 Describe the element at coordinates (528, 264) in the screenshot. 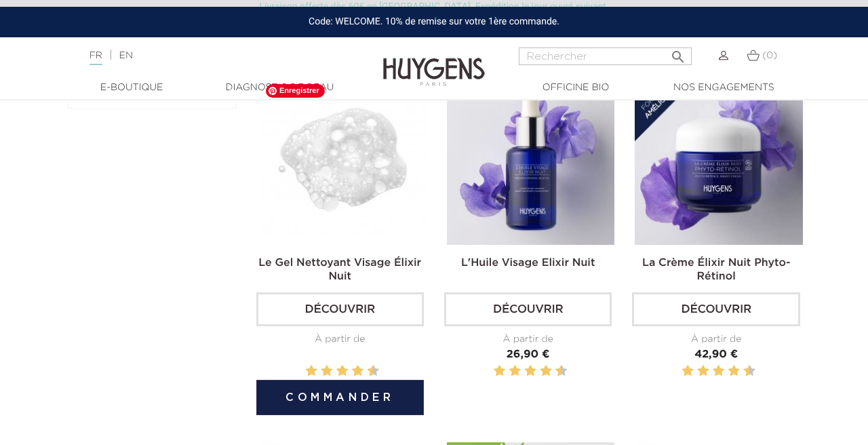

I see `a: L'Huile Visage Elixir Nuit` at that location.